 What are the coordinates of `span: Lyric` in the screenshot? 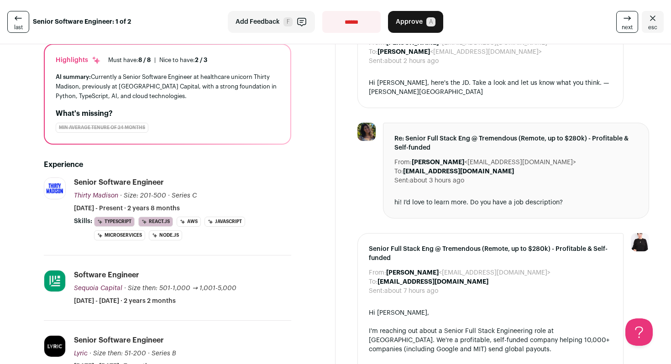 It's located at (81, 354).